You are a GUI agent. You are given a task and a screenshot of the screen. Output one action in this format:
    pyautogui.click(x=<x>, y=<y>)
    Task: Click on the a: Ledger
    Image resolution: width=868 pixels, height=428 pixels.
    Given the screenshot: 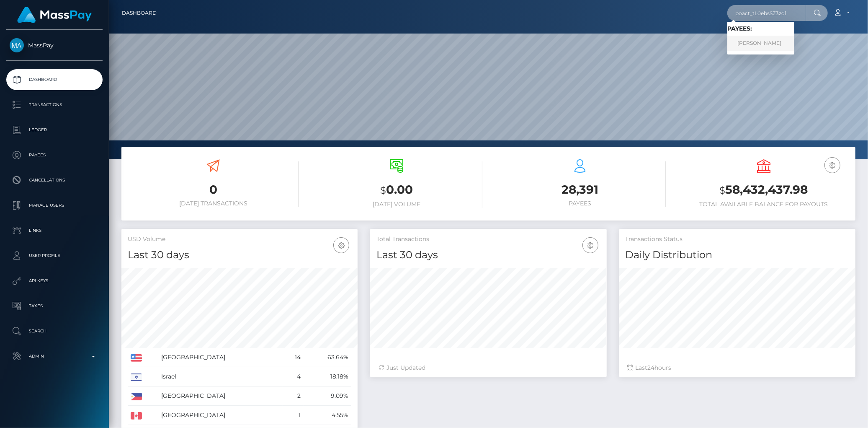 What is the action you would take?
    pyautogui.click(x=54, y=130)
    